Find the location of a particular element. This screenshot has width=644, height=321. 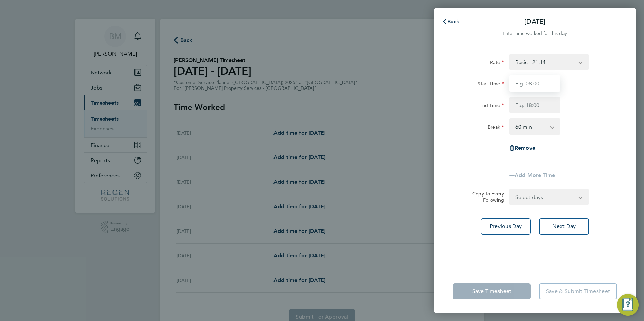

label: Break is located at coordinates (496, 128).